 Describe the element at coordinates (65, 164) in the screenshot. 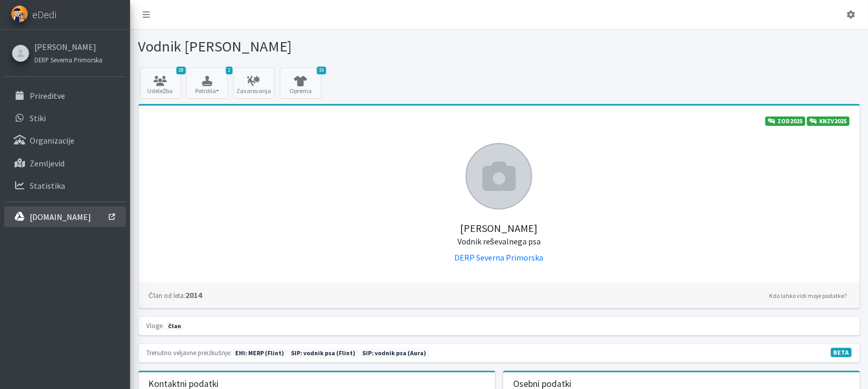

I see `a: Zemljevid` at that location.